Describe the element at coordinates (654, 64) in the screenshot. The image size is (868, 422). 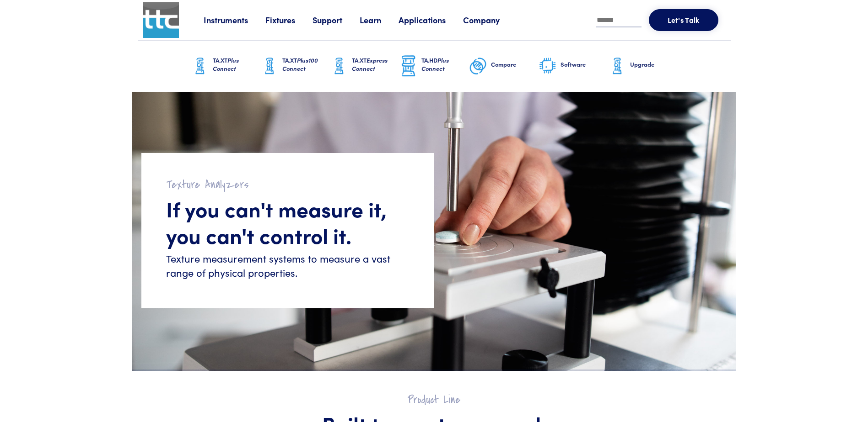
I see `h6: Upgrade` at that location.